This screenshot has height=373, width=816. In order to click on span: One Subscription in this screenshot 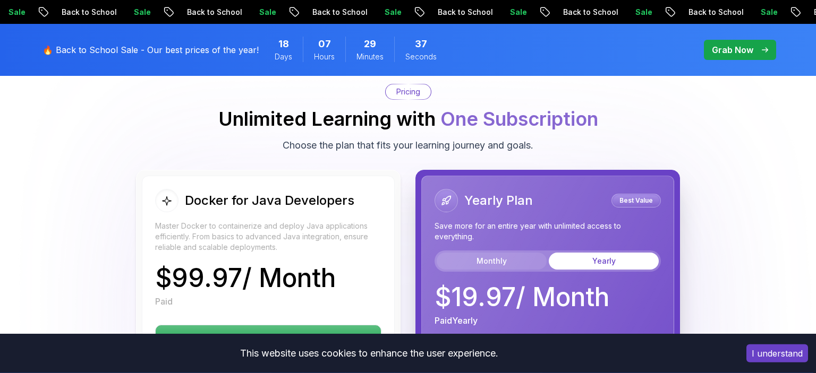, I will do `click(519, 119)`.